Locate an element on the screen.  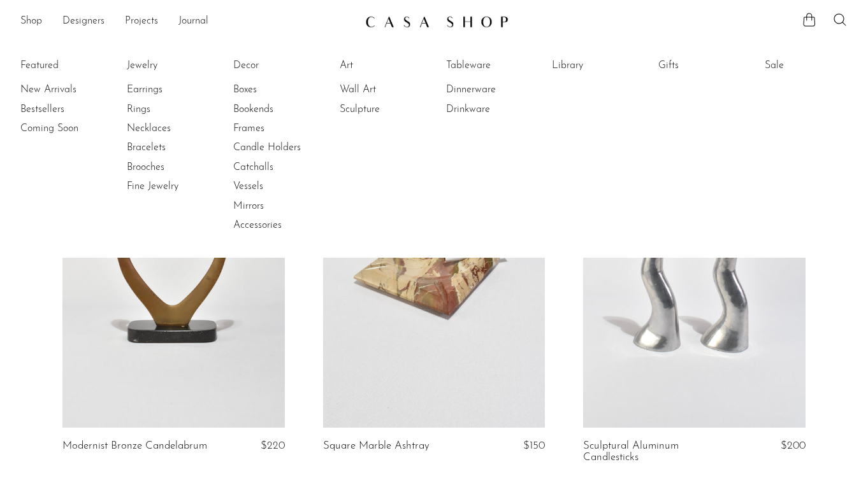
a: Designers is located at coordinates (84, 22).